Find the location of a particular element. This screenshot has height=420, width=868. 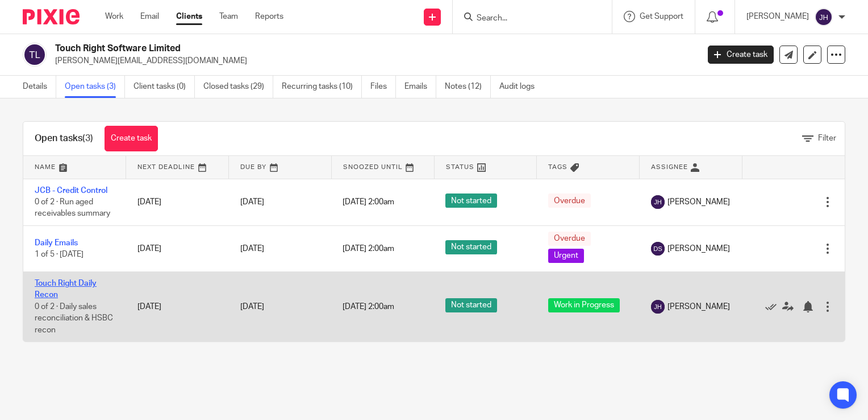

span: Snoozed Until is located at coordinates (373, 166).